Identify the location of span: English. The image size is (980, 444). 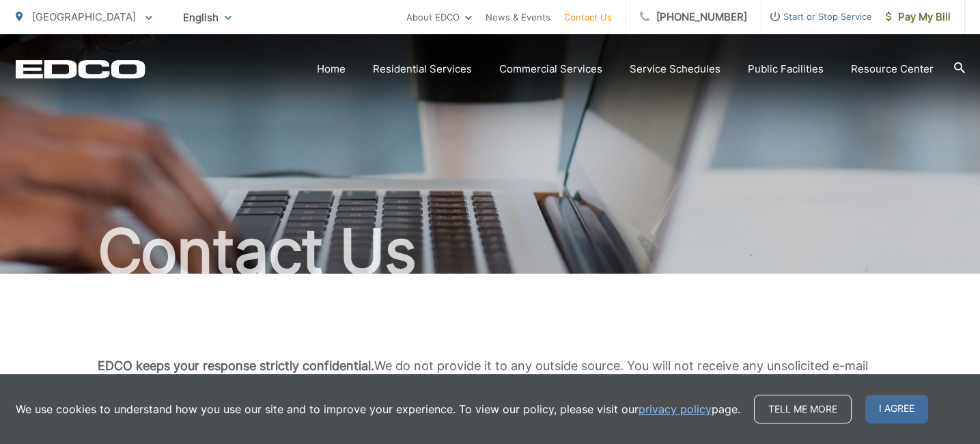
(207, 17).